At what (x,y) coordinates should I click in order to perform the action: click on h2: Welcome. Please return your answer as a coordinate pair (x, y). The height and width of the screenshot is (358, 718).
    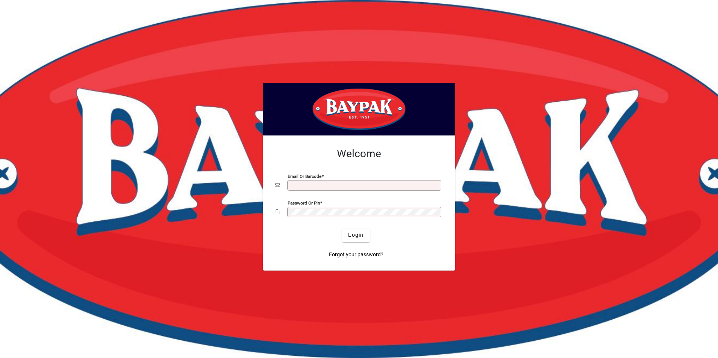
    Looking at the image, I should click on (359, 154).